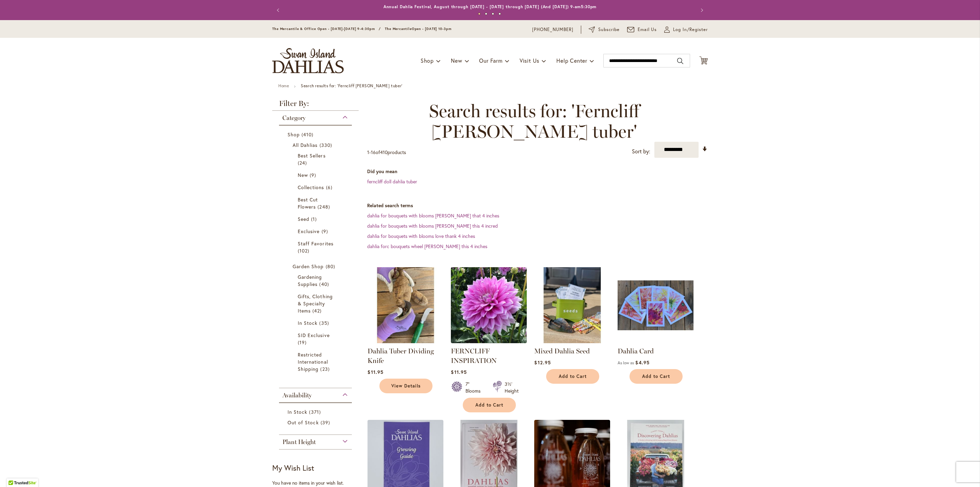  What do you see at coordinates (609, 29) in the screenshot?
I see `span: Subscribe` at bounding box center [609, 29].